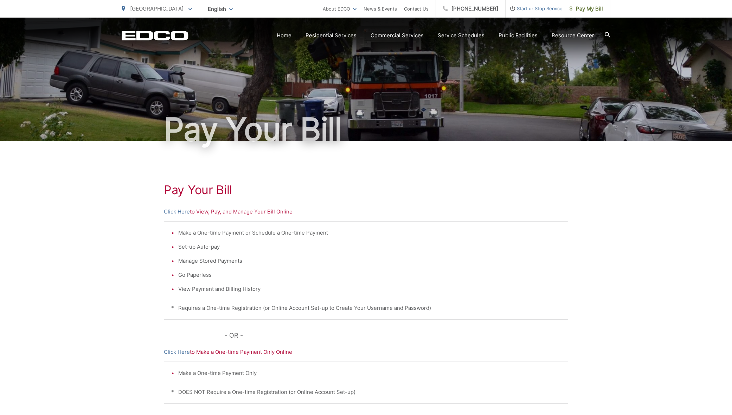 The width and height of the screenshot is (732, 415). What do you see at coordinates (366, 352) in the screenshot?
I see `p: to Make a One-time Payment Only Online` at bounding box center [366, 352].